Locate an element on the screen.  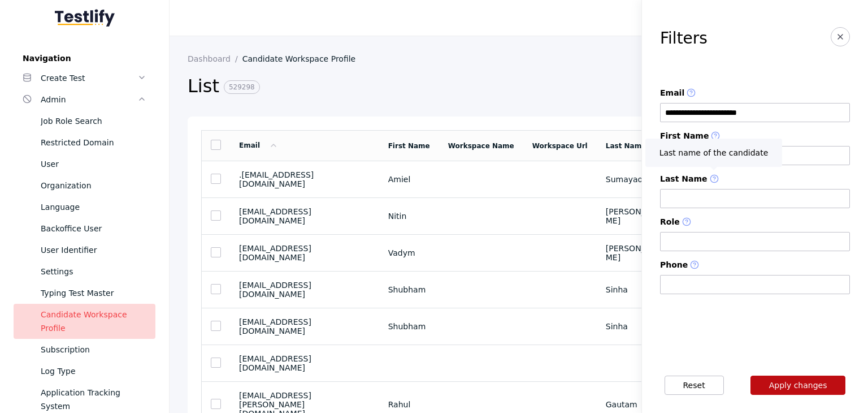
div: Subscription is located at coordinates (93, 349).